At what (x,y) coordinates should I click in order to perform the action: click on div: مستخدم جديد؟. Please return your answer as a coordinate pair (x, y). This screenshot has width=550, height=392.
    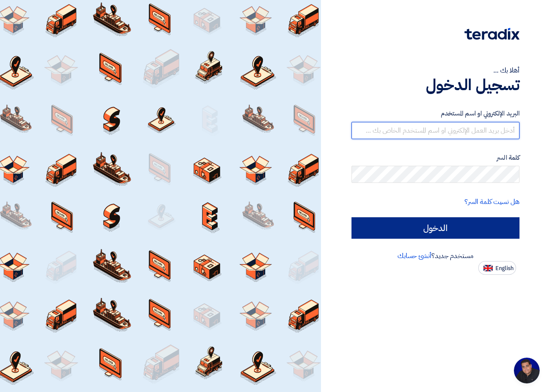
    Looking at the image, I should click on (435, 256).